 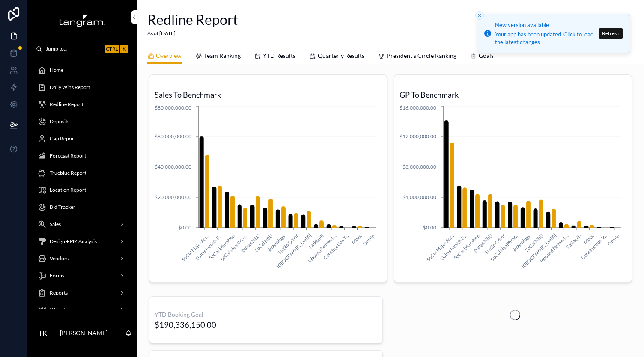 I want to click on a: Trueblue Report, so click(x=82, y=173).